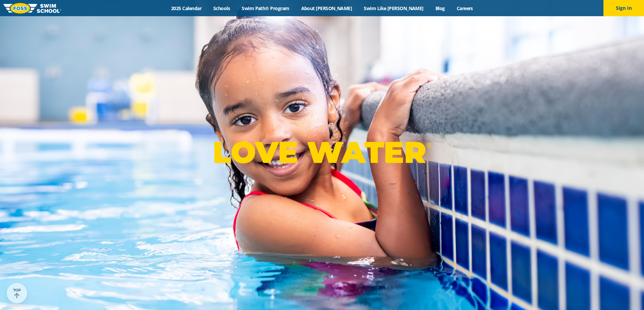  What do you see at coordinates (221, 8) in the screenshot?
I see `a: Schools` at bounding box center [221, 8].